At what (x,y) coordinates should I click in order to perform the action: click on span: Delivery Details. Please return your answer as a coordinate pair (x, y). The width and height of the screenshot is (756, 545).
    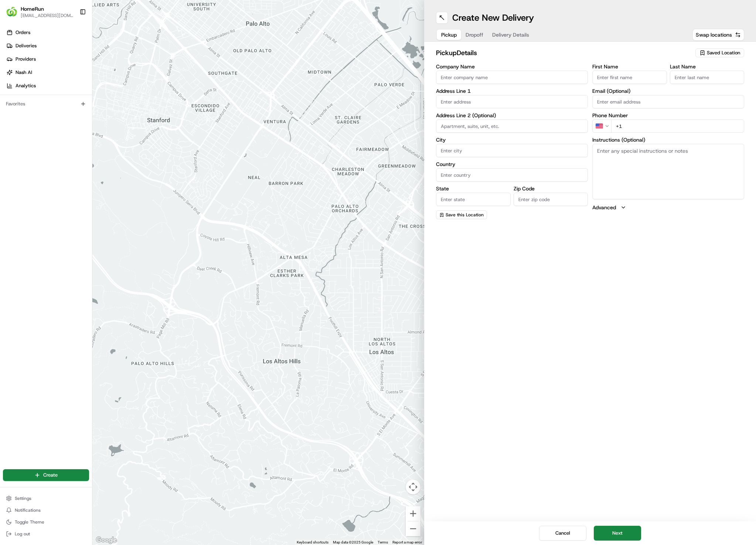
    Looking at the image, I should click on (511, 35).